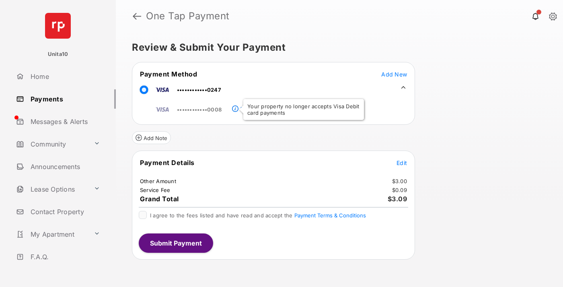 The image size is (563, 287). Describe the element at coordinates (159, 199) in the screenshot. I see `span: Grand Total` at that location.